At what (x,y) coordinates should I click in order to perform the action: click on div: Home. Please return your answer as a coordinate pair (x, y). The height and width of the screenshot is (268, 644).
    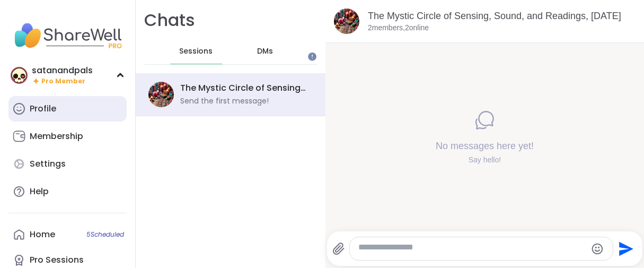
    Looking at the image, I should click on (43, 234).